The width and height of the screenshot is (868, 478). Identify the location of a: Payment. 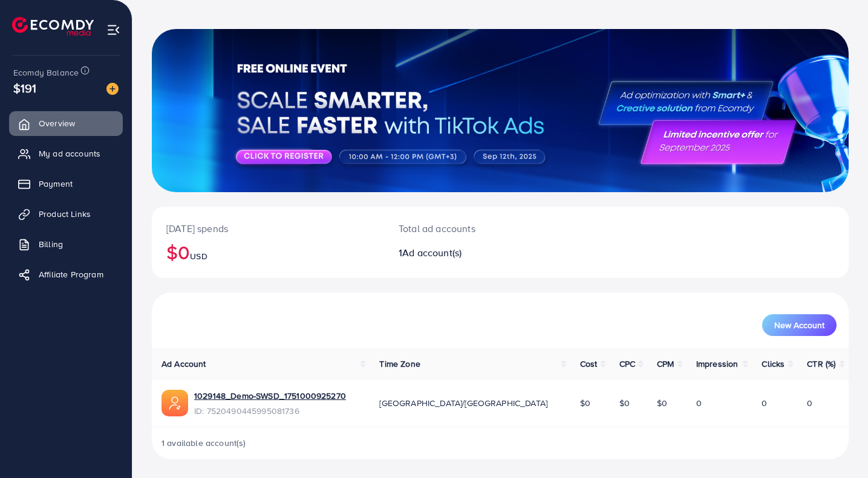
(66, 184).